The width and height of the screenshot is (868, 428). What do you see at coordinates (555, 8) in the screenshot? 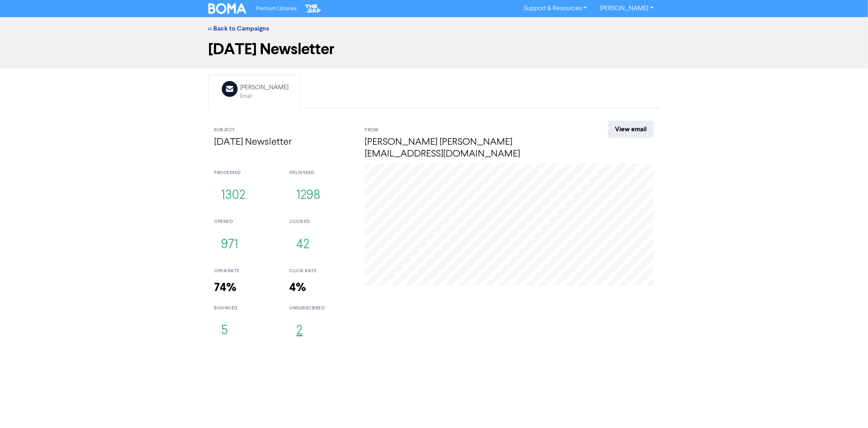
I see `a: Support & Resources` at bounding box center [555, 8].